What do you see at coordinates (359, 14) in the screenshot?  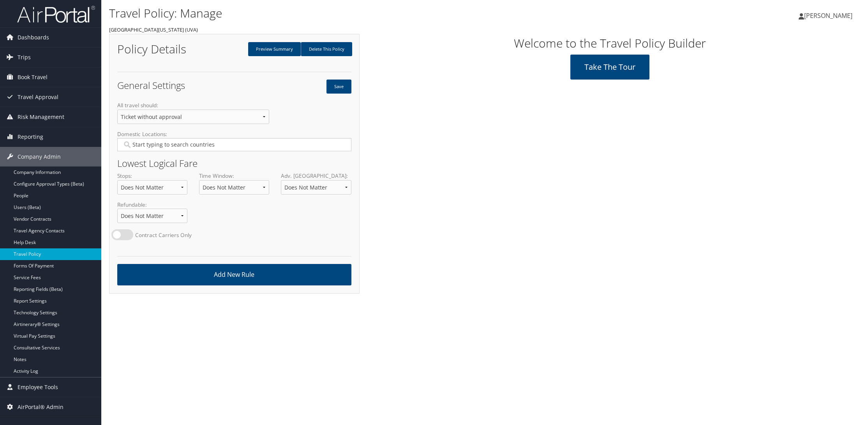 I see `h1: Travel Policy: Manage` at bounding box center [359, 14].